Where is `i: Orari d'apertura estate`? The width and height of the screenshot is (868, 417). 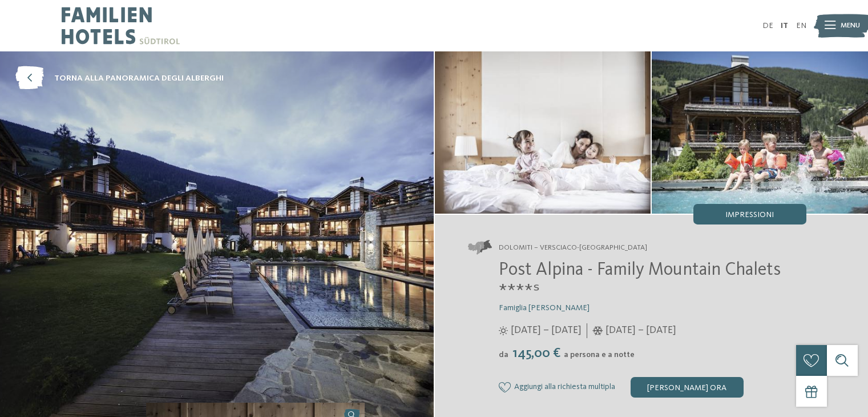
i: Orari d'apertura estate is located at coordinates (503, 331).